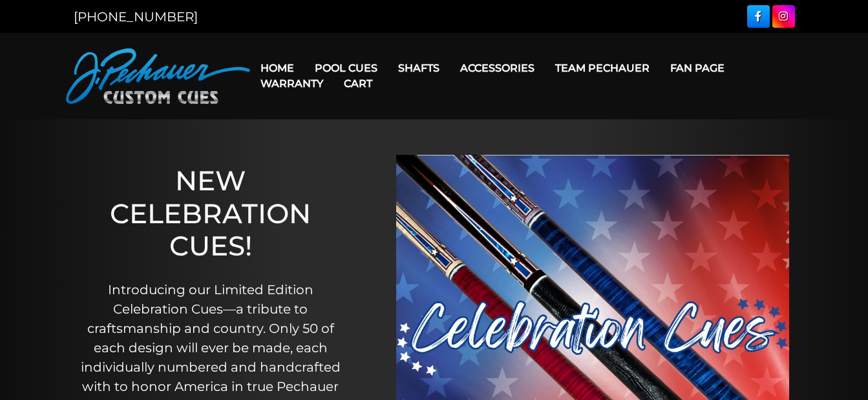  What do you see at coordinates (358, 83) in the screenshot?
I see `a: Cart` at bounding box center [358, 83].